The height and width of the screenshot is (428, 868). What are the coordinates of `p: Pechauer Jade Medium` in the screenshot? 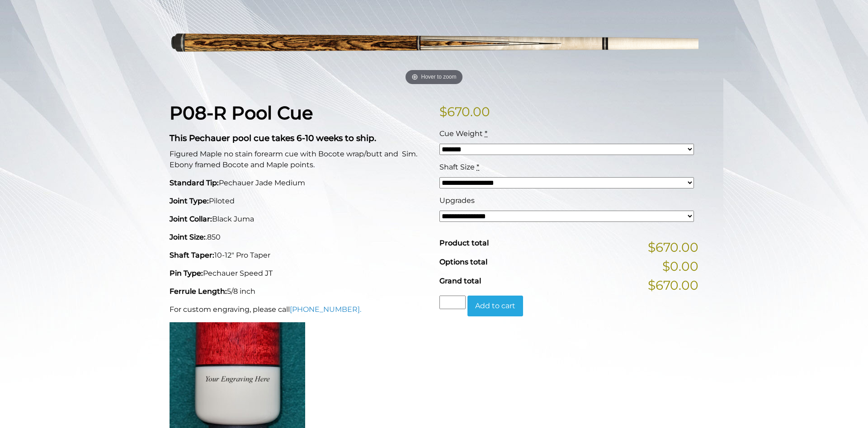 It's located at (299, 183).